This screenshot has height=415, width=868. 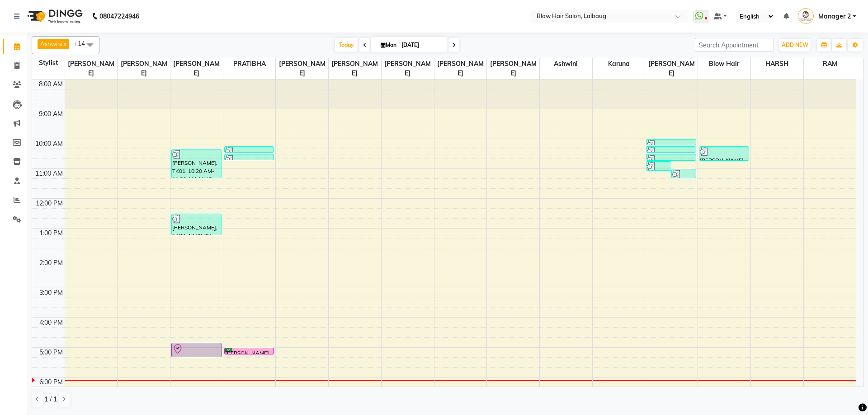 What do you see at coordinates (795, 45) in the screenshot?
I see `button: ADD NEW` at bounding box center [795, 45].